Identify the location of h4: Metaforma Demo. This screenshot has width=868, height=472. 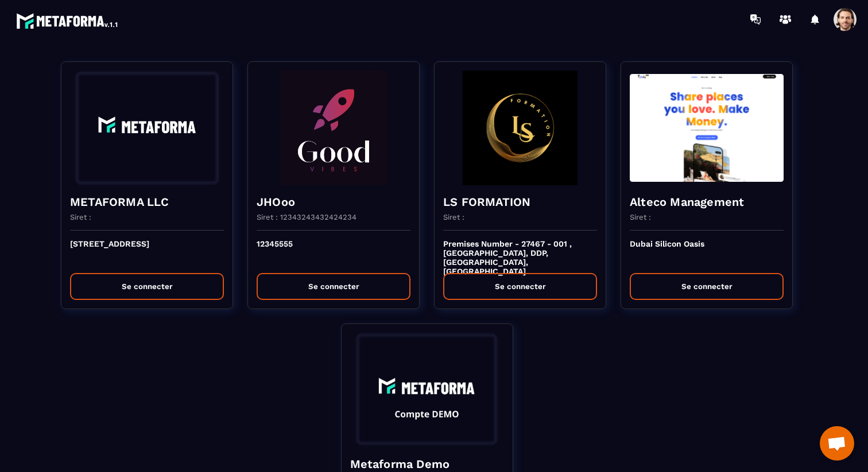
(427, 464).